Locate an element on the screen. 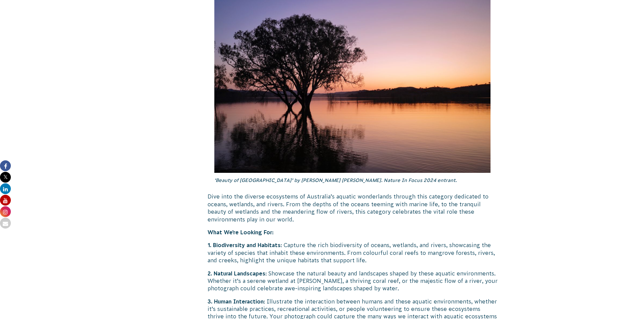 Image resolution: width=644 pixels, height=319 pixels. p: : Showcase the natural beauty and landscapes shaped by these aquatic environments. Whether it’s a... is located at coordinates (352, 281).